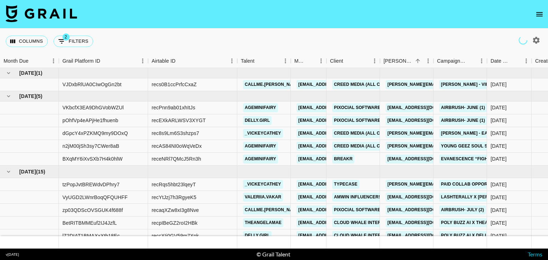 The image size is (548, 260). Describe the element at coordinates (91, 146) in the screenshot. I see `div: n2jM00jSh3sy7CWer8aB` at that location.